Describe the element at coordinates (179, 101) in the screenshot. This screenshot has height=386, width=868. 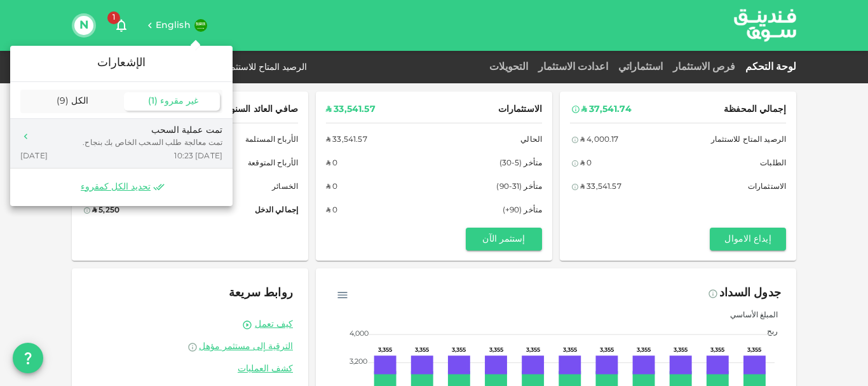
I see `span: غير مقروء` at that location.